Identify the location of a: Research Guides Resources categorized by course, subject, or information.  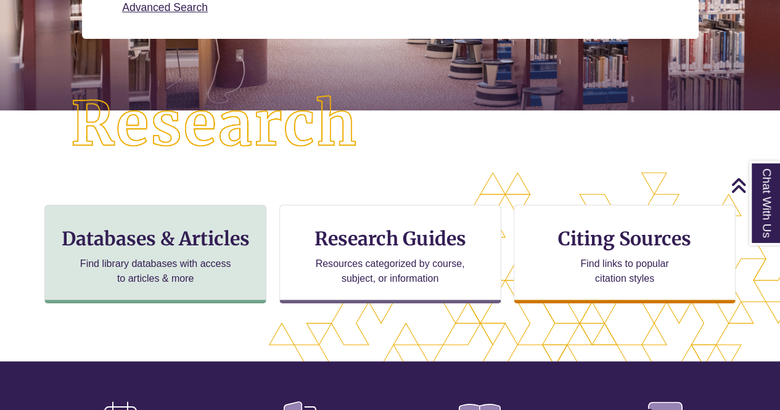
(390, 254).